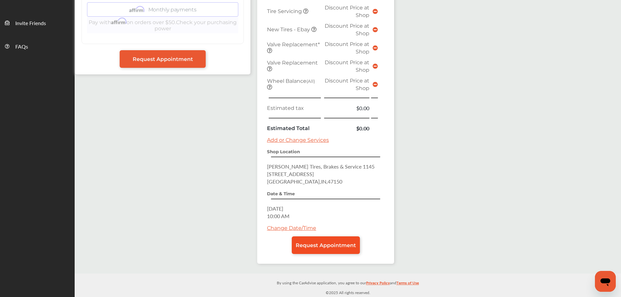 Image resolution: width=621 pixels, height=297 pixels. I want to click on small: (All), so click(310, 81).